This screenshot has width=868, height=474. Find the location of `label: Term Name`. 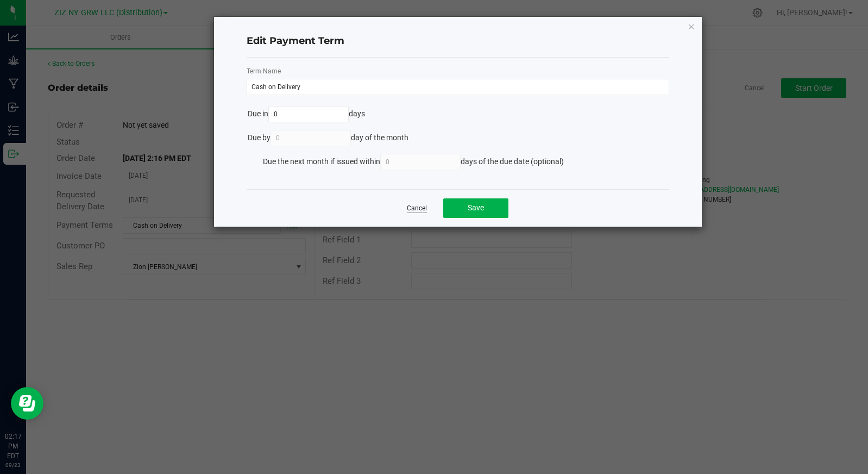

label: Term Name is located at coordinates (458, 71).